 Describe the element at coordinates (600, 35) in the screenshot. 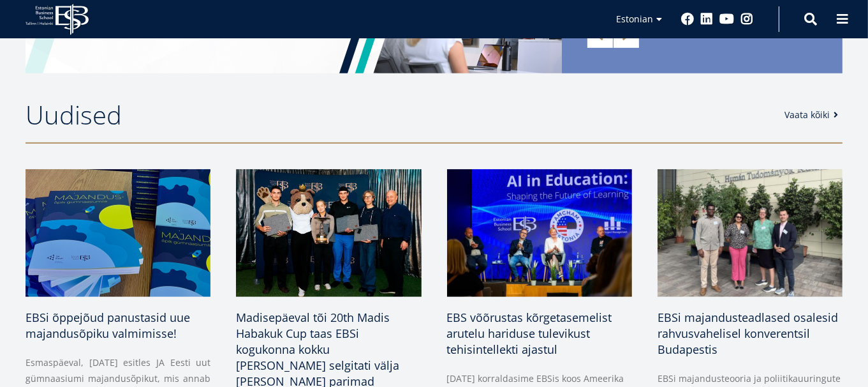

I see `a: Previous` at that location.